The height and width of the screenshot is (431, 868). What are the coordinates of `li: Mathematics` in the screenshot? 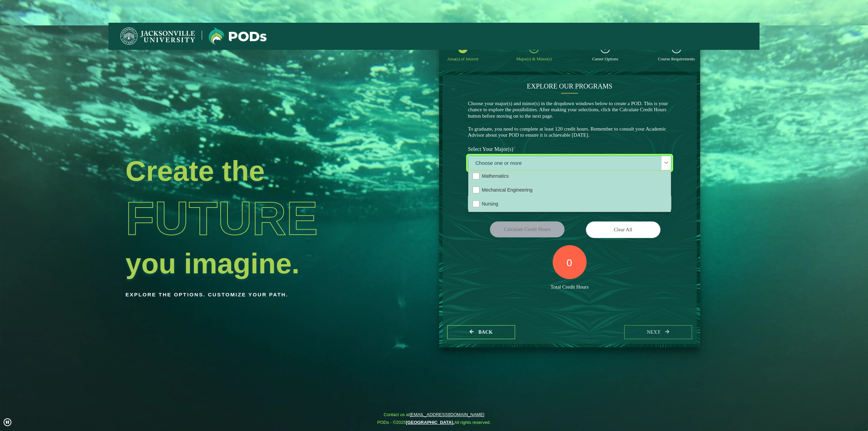 It's located at (570, 176).